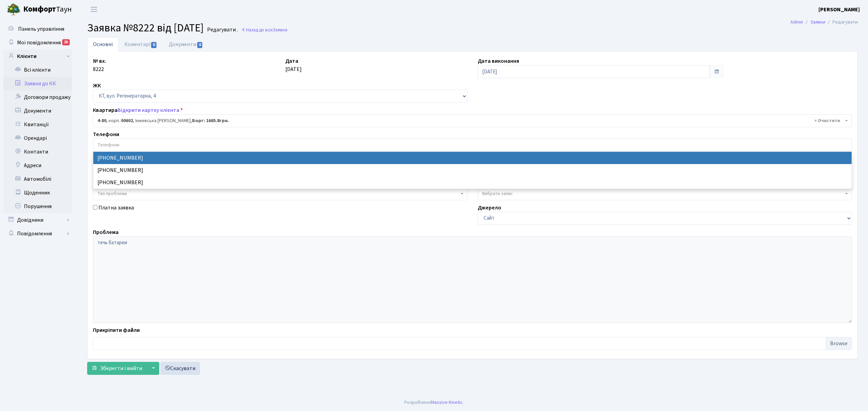 The image size is (868, 411). Describe the element at coordinates (184, 67) in the screenshot. I see `div: 8222` at that location.